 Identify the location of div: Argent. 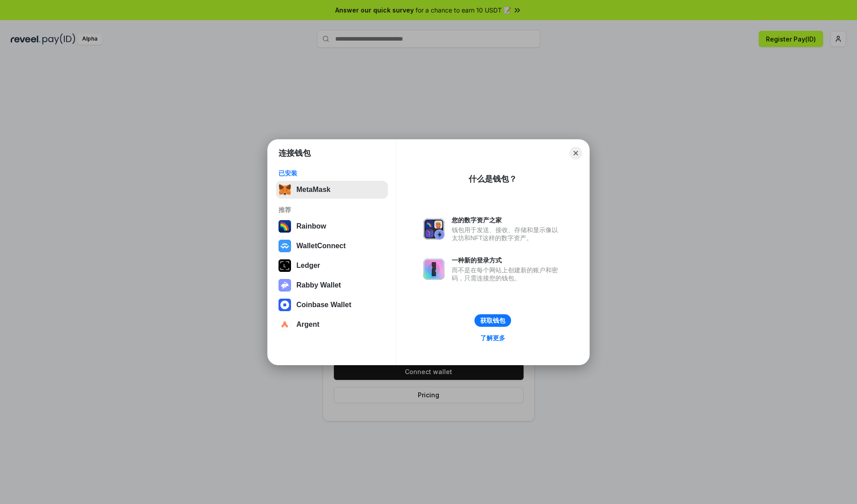
(308, 325).